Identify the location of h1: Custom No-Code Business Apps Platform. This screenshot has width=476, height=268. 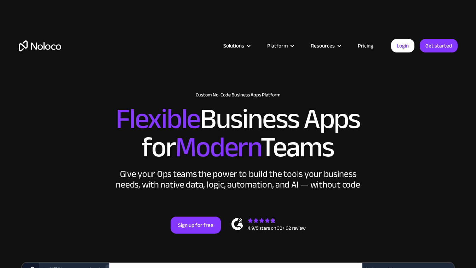
(238, 95).